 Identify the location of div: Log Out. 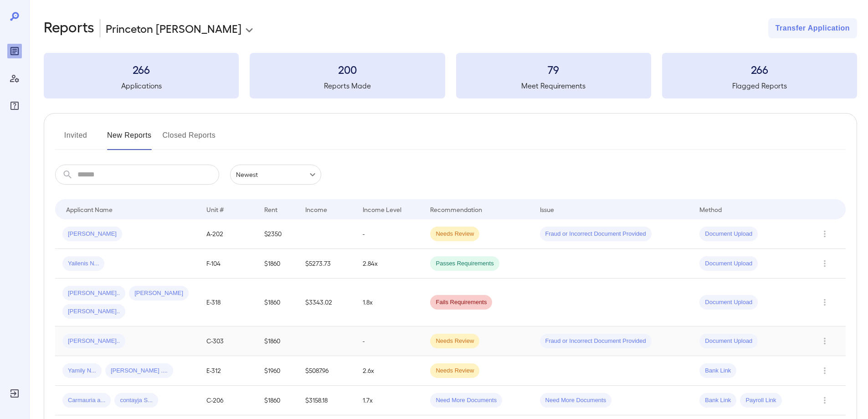
(14, 393).